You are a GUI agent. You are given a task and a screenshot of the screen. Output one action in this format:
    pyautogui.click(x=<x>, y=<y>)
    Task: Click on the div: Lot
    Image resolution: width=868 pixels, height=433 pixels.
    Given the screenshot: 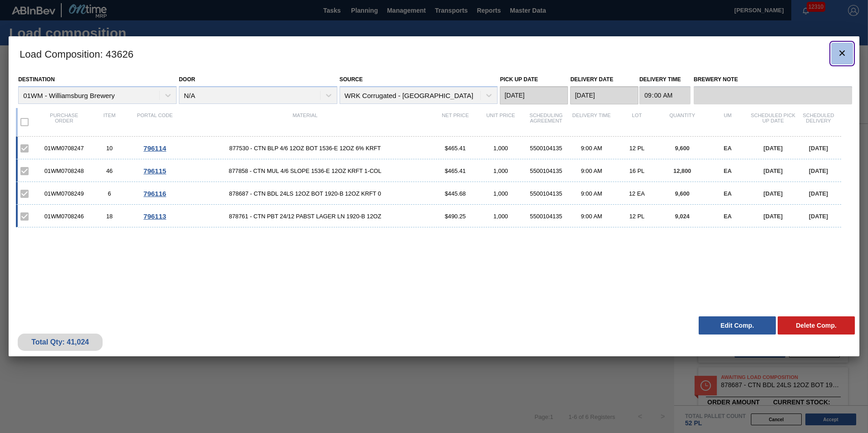 What is the action you would take?
    pyautogui.click(x=637, y=122)
    